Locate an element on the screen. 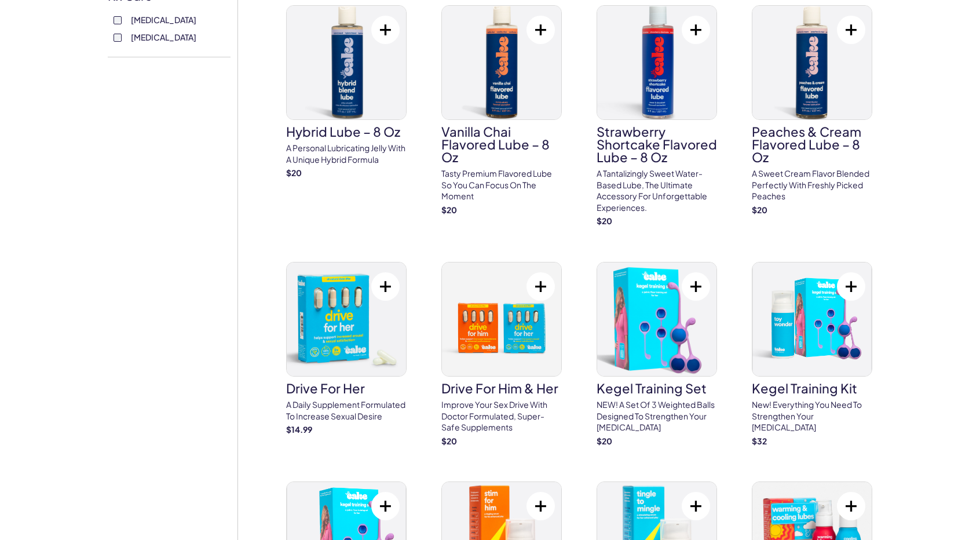 The image size is (980, 540). p: A tantalizingly sweet water-based lube, the ultimate accessory for unforgettable experiences. is located at coordinates (657, 191).